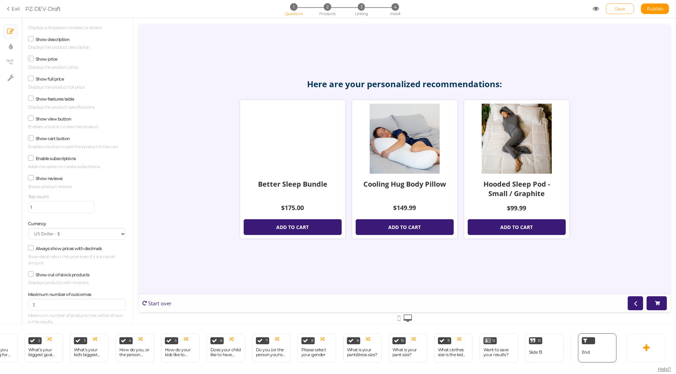 This screenshot has height=374, width=676. I want to click on div: 4 How do you, or the person you're shopping for, like to sleep?, so click(135, 348).